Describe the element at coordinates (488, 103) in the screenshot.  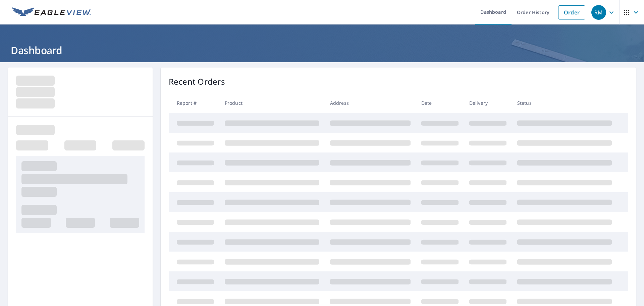
I see `th: Delivery` at that location.